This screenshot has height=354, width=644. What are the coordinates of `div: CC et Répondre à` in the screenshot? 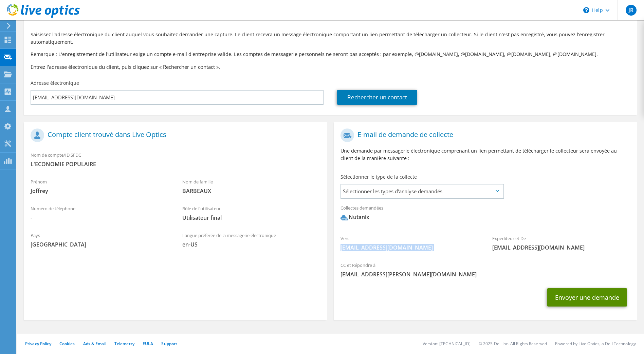 It's located at (485, 270).